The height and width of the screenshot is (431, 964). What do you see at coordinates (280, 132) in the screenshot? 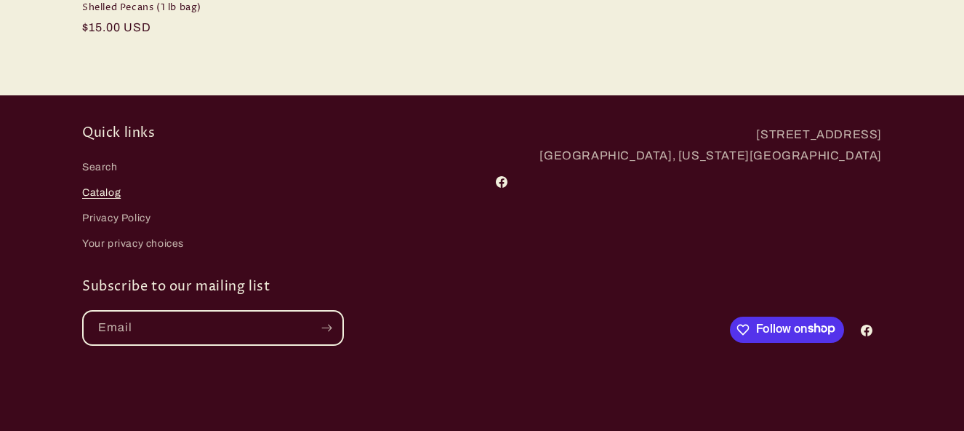
I see `h2: Quick links` at bounding box center [280, 132].